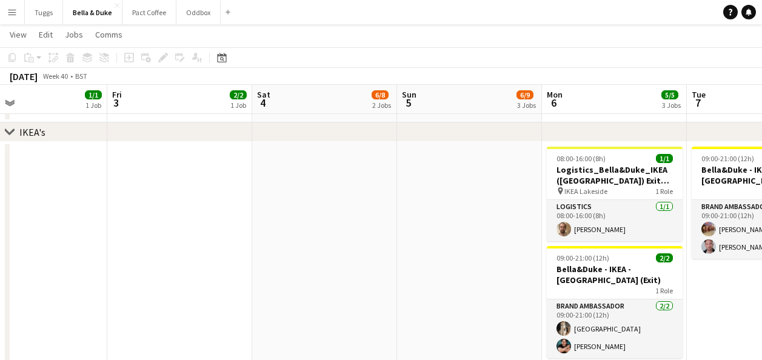  I want to click on span: Edit, so click(45, 35).